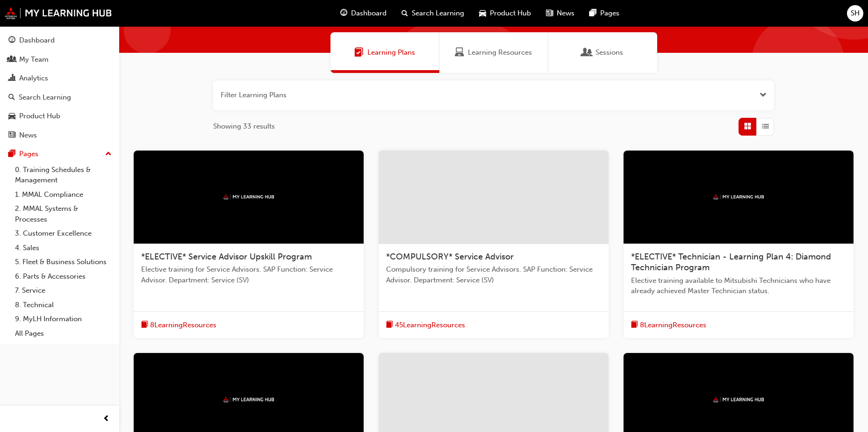 The image size is (868, 432). Describe the element at coordinates (855, 13) in the screenshot. I see `button: SH` at that location.